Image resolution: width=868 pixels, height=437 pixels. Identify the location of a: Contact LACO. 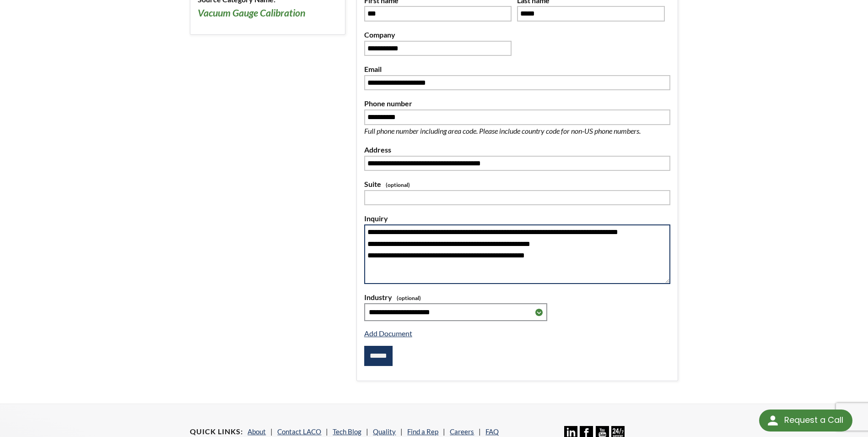
(299, 431).